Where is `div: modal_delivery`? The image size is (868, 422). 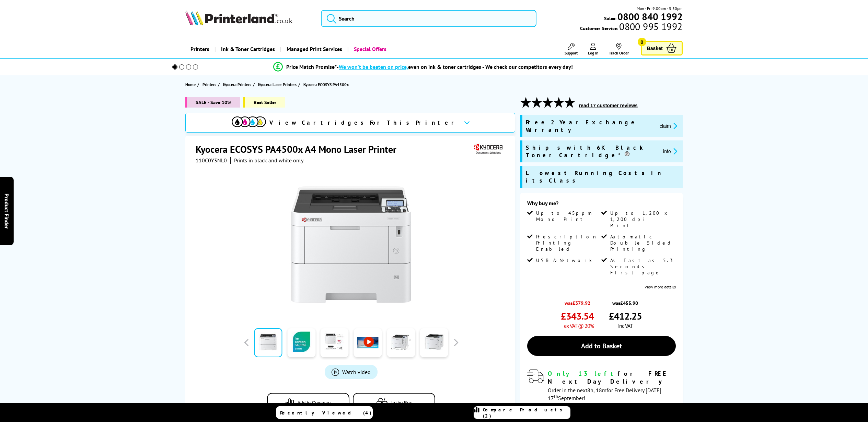 div: modal_delivery is located at coordinates (601, 385).